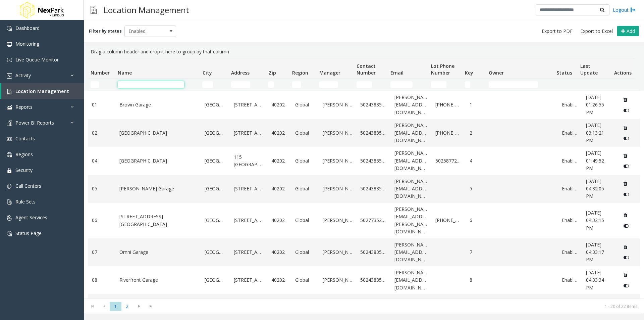  What do you see at coordinates (102, 133) in the screenshot?
I see `a: 02` at bounding box center [102, 133].